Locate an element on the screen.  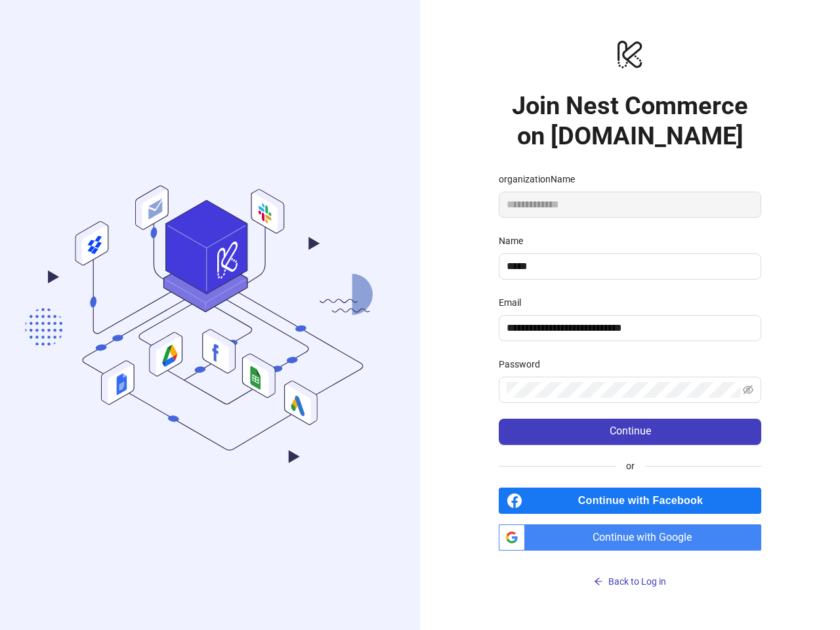
label: organizationName is located at coordinates (541, 179).